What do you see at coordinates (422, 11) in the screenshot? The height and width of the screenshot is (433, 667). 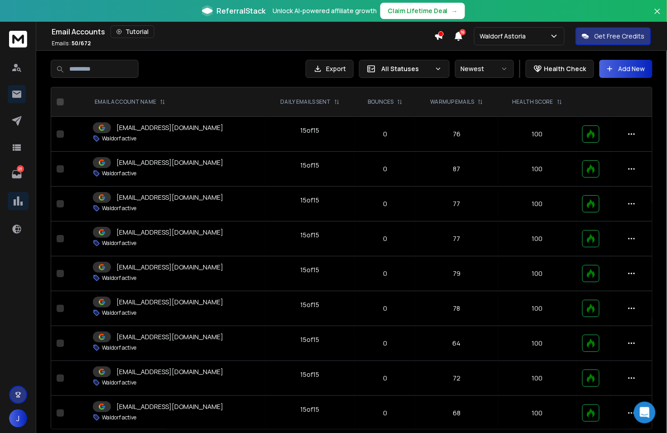 I see `button: Claim Lifetime Deal→` at bounding box center [422, 11].